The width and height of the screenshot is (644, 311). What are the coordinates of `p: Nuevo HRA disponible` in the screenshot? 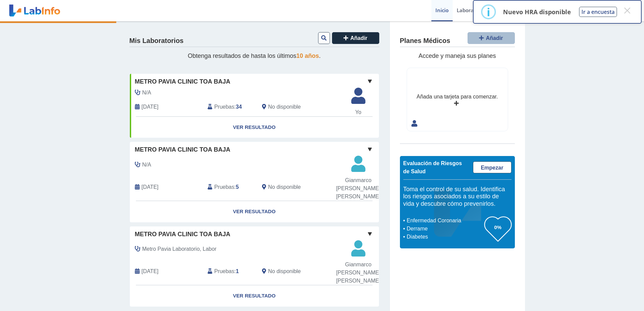 It's located at (537, 12).